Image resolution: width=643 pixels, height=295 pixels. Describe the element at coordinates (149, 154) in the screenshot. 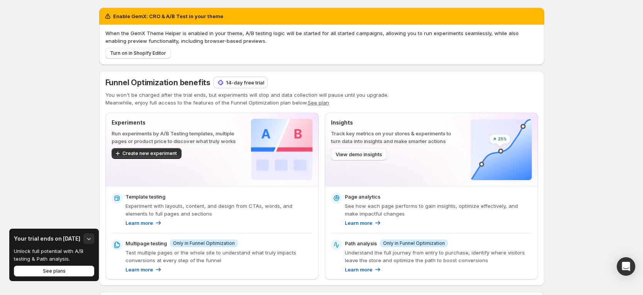

I see `span: Create new experiment` at that location.